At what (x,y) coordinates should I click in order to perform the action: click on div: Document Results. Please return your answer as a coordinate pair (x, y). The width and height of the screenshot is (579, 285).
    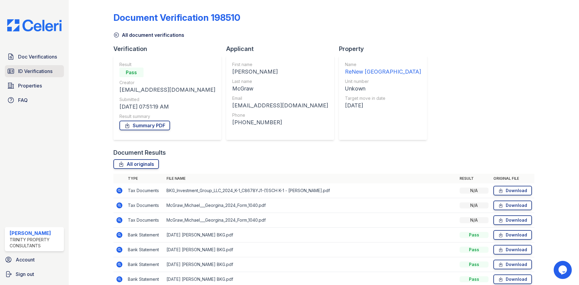
    Looking at the image, I should click on (140, 153).